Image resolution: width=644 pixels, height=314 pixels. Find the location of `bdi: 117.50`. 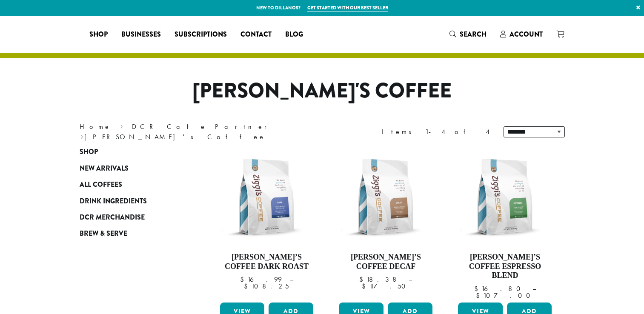

bdi: 117.50 is located at coordinates (386, 286).